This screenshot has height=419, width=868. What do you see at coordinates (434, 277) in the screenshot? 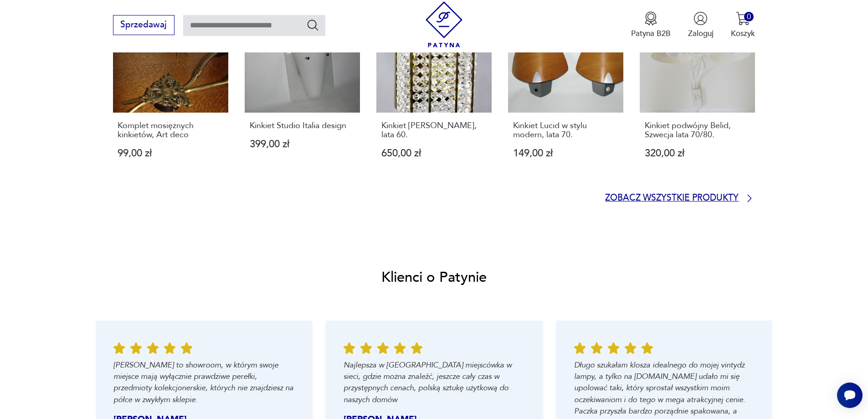
I see `h2: Klienci o Patynie` at bounding box center [434, 277].